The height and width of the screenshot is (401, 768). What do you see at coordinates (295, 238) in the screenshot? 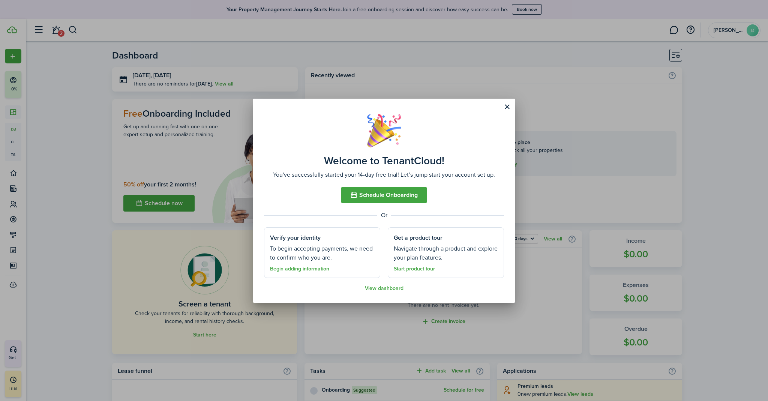
I see `well-done-section-title: Verify your identity` at bounding box center [295, 238].